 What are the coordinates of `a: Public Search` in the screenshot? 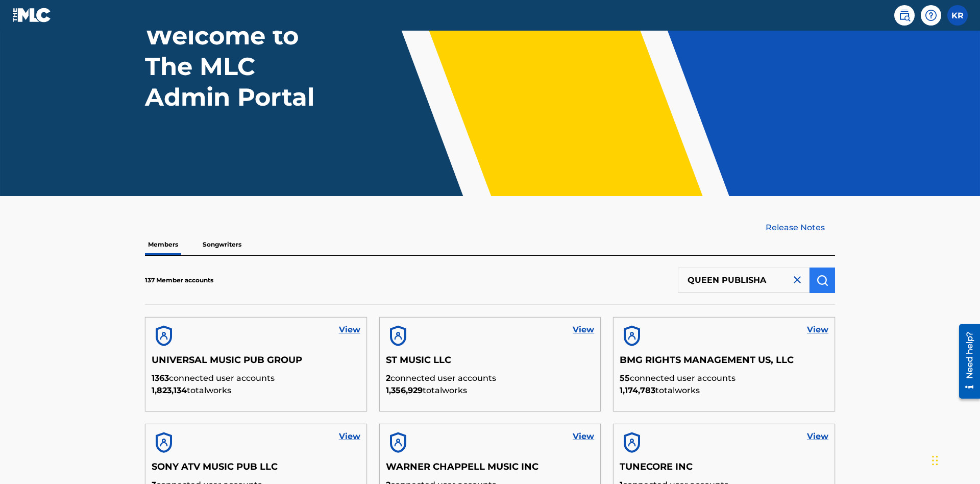 It's located at (904, 15).